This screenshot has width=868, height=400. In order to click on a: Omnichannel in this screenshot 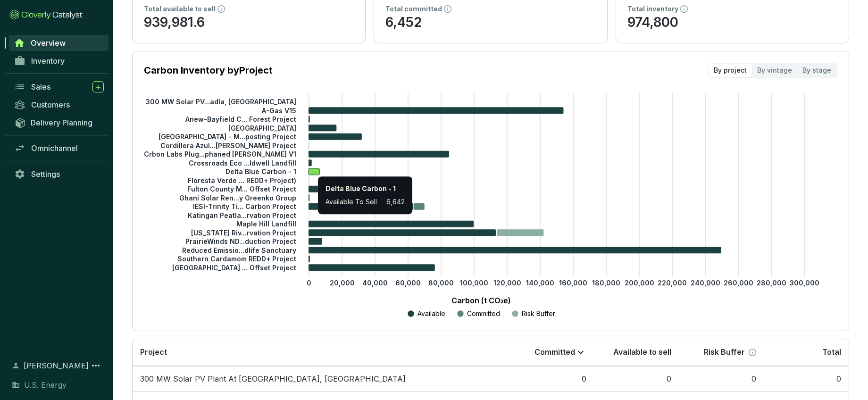, I will do `click(59, 148)`.